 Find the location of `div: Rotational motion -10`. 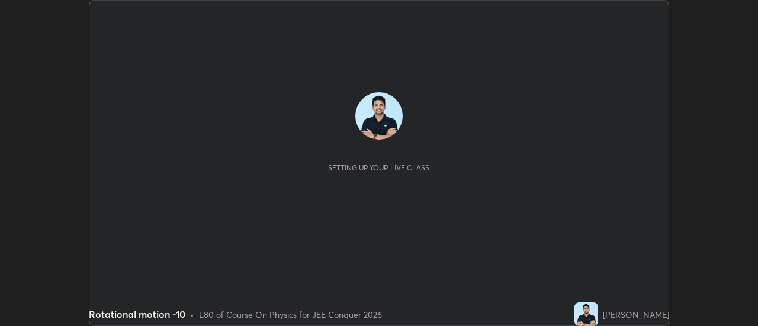

div: Rotational motion -10 is located at coordinates (137, 315).